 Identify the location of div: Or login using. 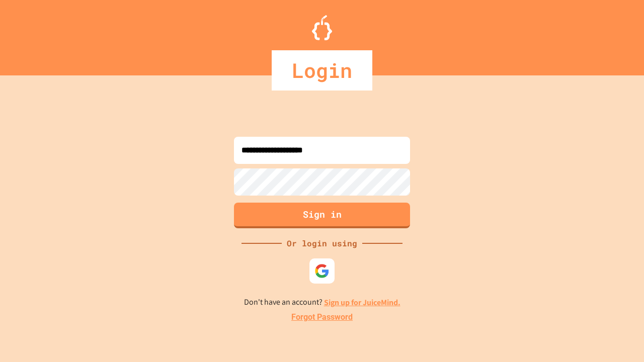
(322, 243).